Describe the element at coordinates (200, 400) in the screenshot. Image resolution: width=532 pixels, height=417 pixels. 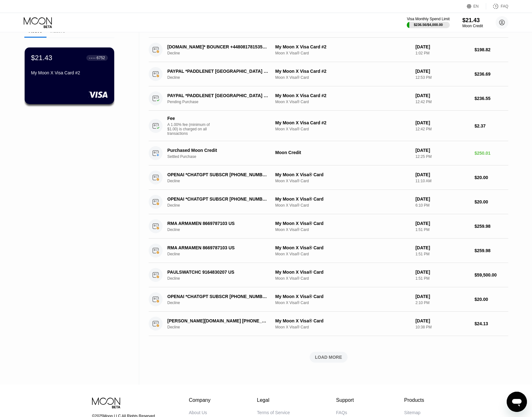
I see `div: Company` at that location.